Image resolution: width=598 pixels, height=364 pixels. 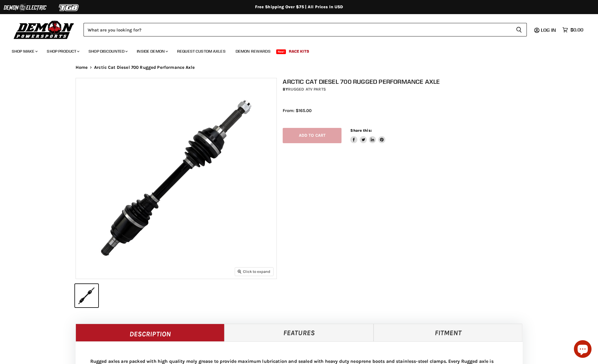 What do you see at coordinates (281, 52) in the screenshot?
I see `span: New!` at bounding box center [281, 52].